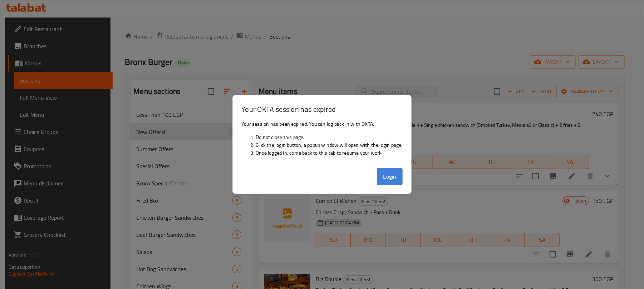 Image resolution: width=644 pixels, height=289 pixels. What do you see at coordinates (322, 109) in the screenshot?
I see `h3: Your OKTA session has expired` at bounding box center [322, 109].